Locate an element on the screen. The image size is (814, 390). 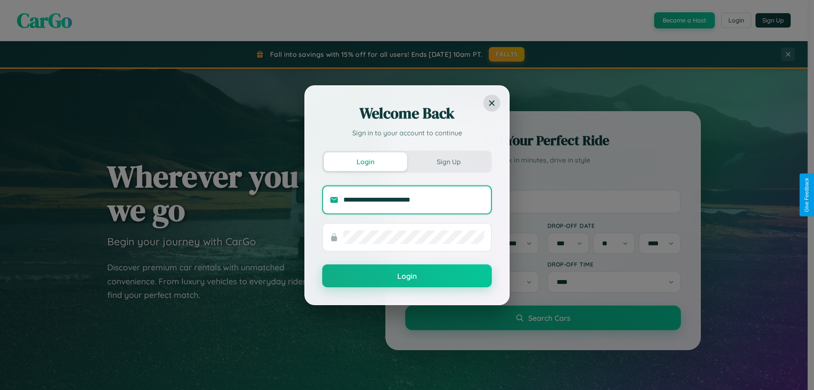
div: Give Feedback is located at coordinates (807, 195).